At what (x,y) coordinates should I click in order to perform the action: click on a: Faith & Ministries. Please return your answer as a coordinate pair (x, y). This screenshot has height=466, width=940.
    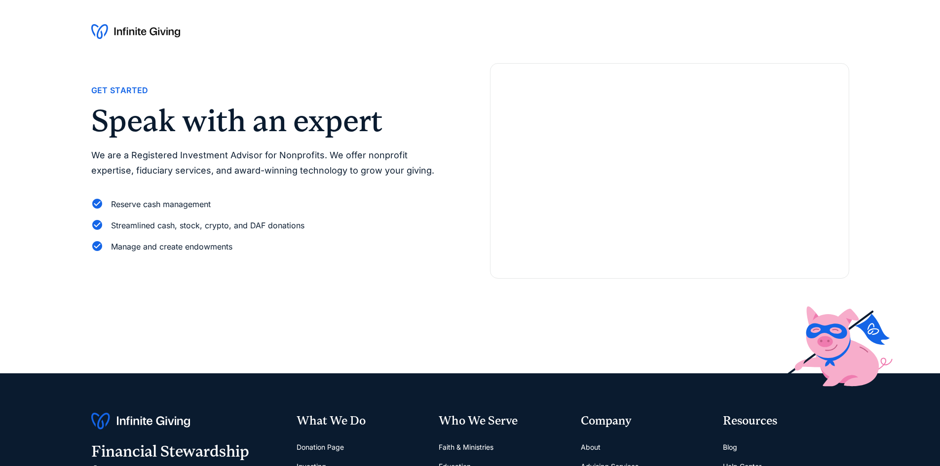
    Looking at the image, I should click on (466, 447).